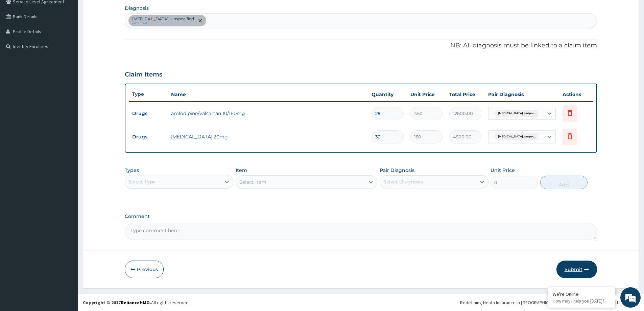 The width and height of the screenshot is (644, 311). What do you see at coordinates (361, 302) in the screenshot?
I see `footer: All rights reserved.` at bounding box center [361, 302].